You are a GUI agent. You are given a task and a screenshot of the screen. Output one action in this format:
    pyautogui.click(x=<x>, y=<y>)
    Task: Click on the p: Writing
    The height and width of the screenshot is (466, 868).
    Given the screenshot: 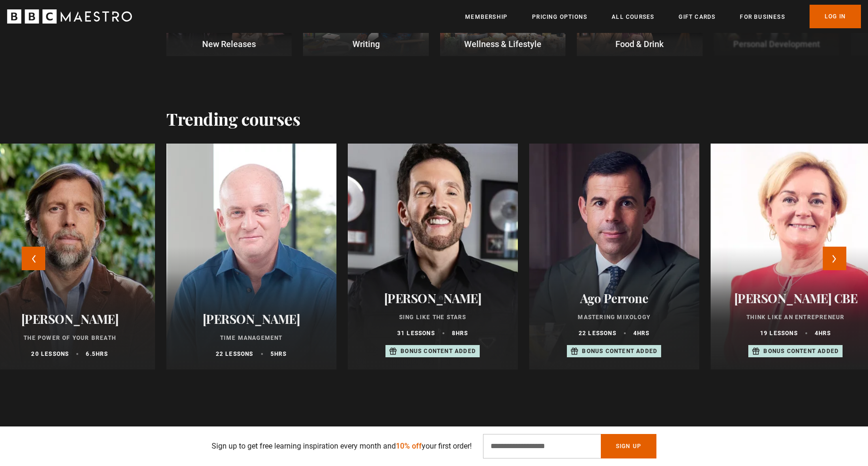 What is the action you would take?
    pyautogui.click(x=366, y=43)
    